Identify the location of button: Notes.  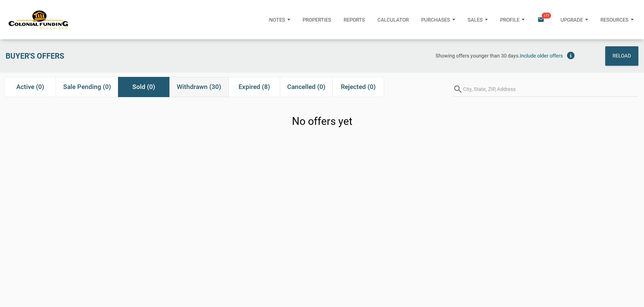
(280, 19).